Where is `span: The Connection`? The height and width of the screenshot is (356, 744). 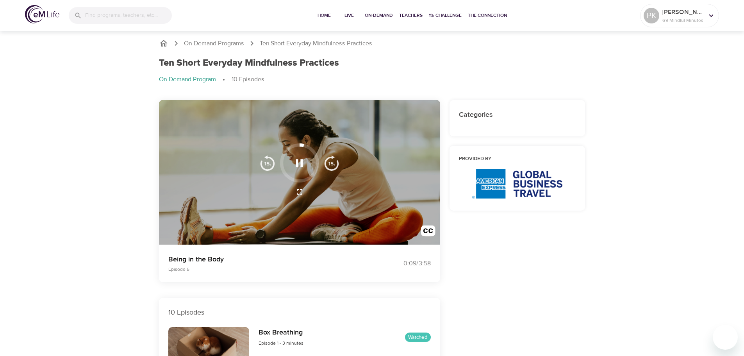 span: The Connection is located at coordinates (488, 15).